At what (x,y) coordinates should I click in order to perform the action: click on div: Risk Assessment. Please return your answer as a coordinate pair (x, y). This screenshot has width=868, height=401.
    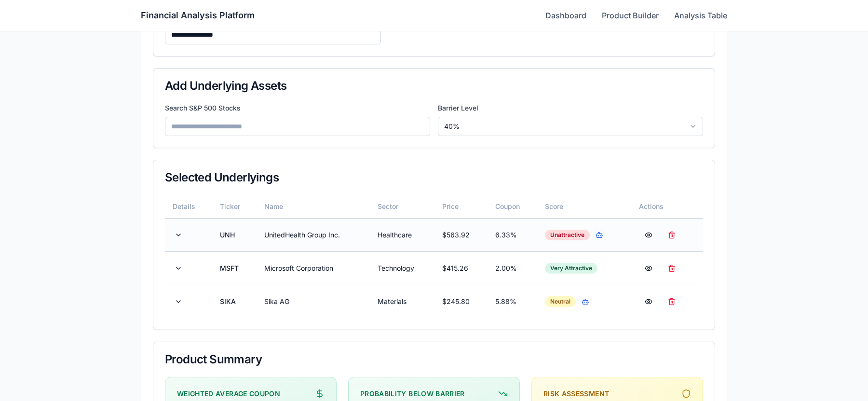
    Looking at the image, I should click on (576, 393).